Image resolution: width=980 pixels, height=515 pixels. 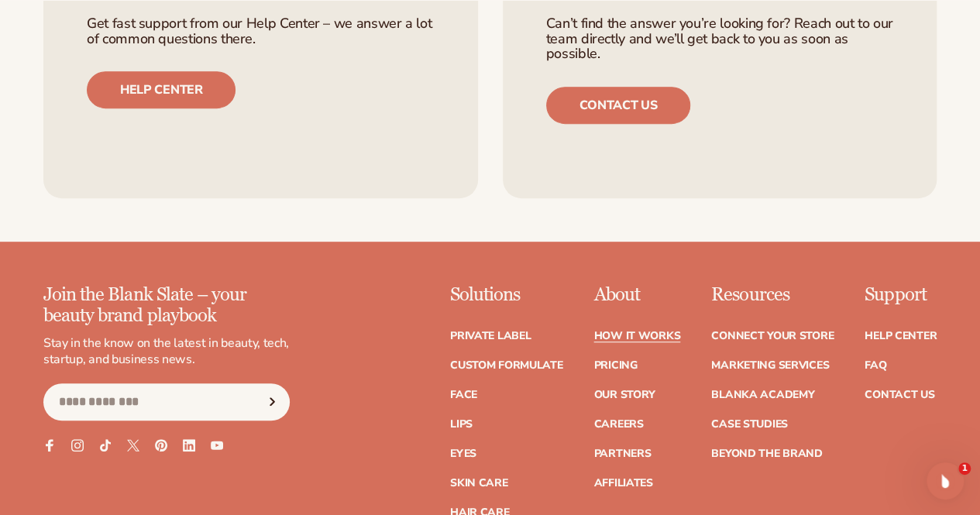 What do you see at coordinates (749, 424) in the screenshot?
I see `a: Case Studies` at bounding box center [749, 424].